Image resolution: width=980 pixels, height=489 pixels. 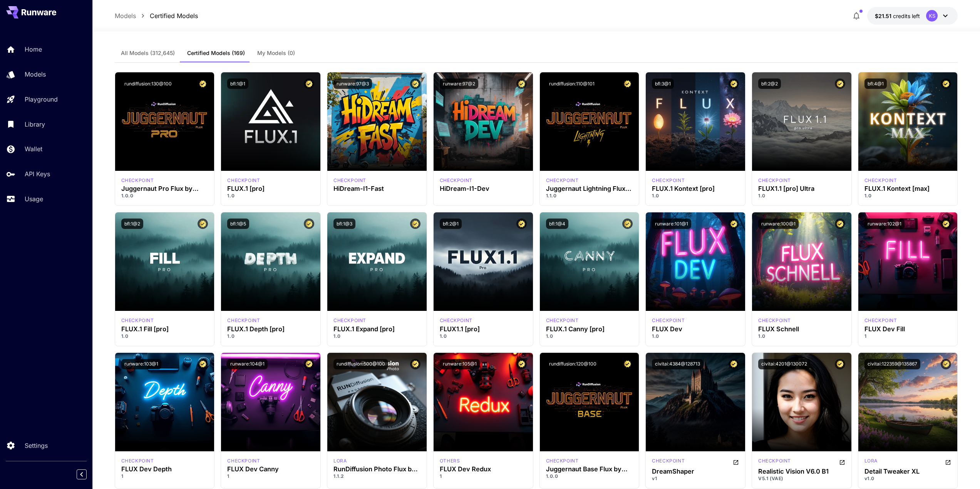 What do you see at coordinates (459, 84) in the screenshot?
I see `button: runware:97@2` at bounding box center [459, 84].